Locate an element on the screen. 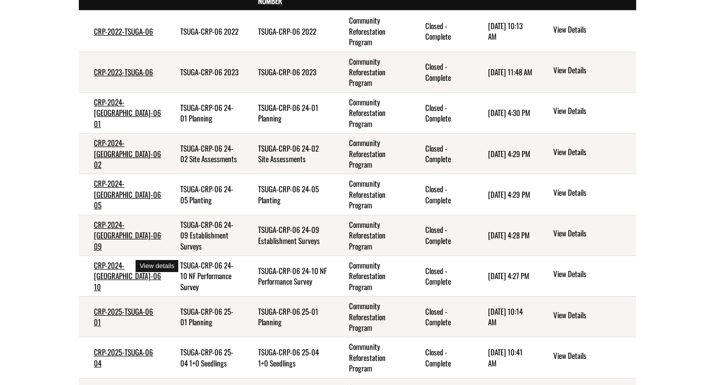 This screenshot has height=385, width=715. a: CRP-2025-TSUGA-06 04 is located at coordinates (124, 357).